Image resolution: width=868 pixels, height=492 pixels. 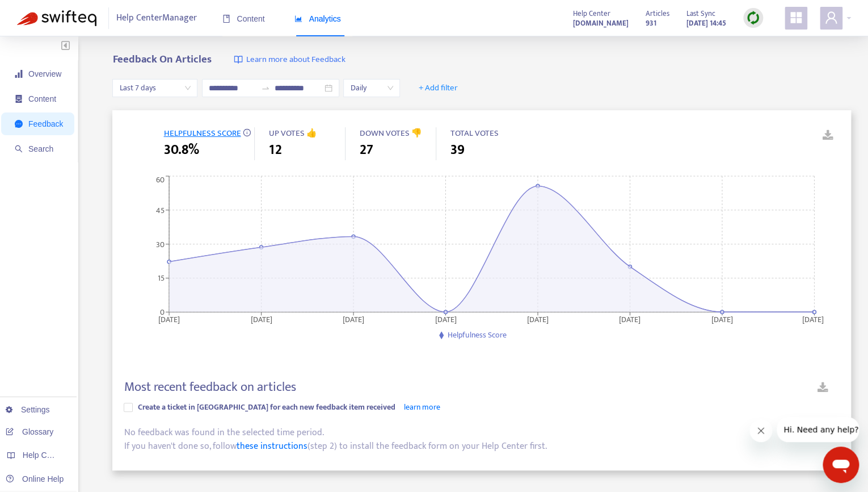 What do you see at coordinates (292, 133) in the screenshot?
I see `span: UP VOTES 👍` at bounding box center [292, 133].